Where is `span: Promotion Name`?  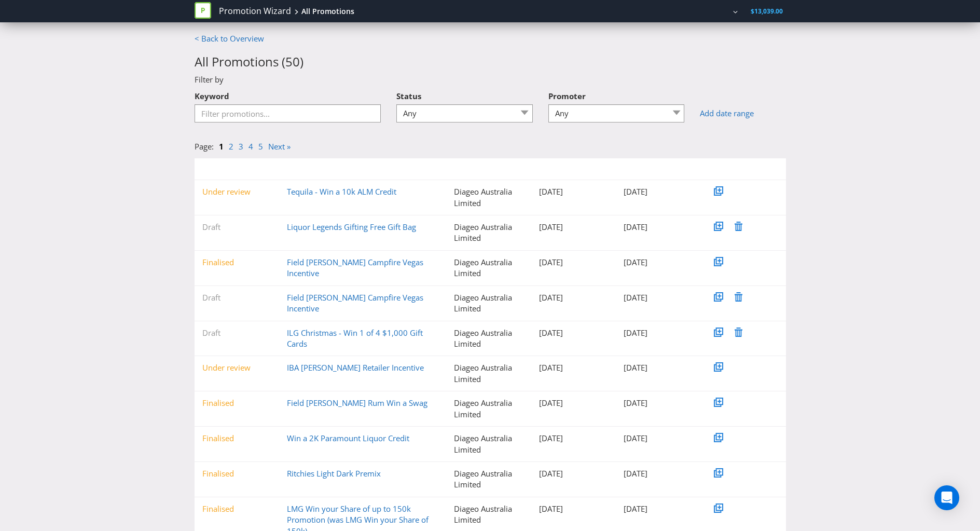 span: Promotion Name is located at coordinates (319, 169).